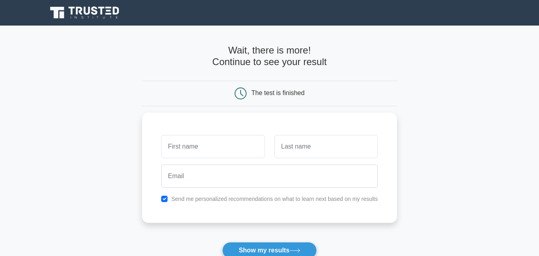 The image size is (539, 256). Describe the element at coordinates (278, 93) in the screenshot. I see `div: The test is finished` at that location.